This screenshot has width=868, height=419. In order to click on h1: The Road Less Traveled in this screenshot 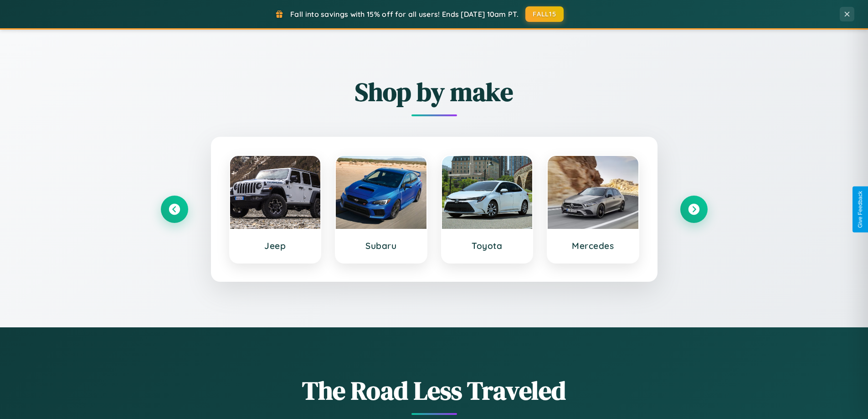, I will do `click(434, 390)`.